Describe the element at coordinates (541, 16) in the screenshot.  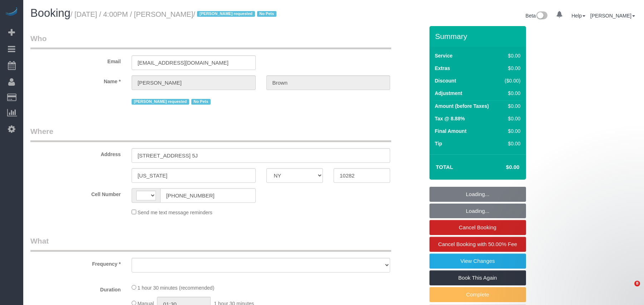
I see `img: New interface` at that location.